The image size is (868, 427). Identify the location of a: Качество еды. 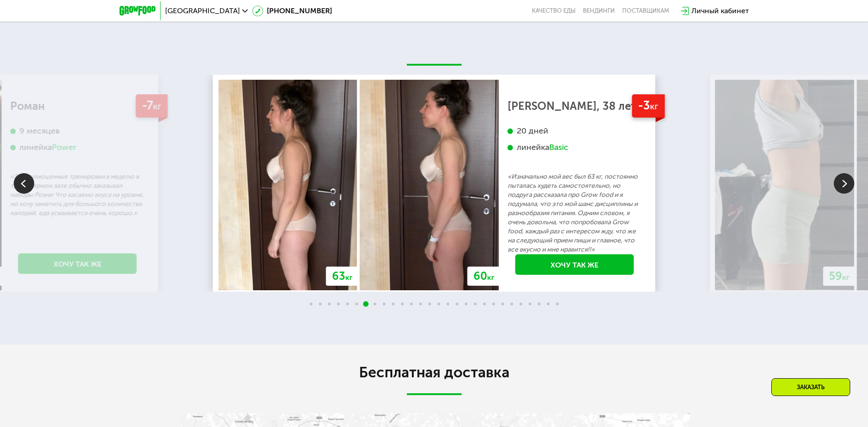
(554, 11).